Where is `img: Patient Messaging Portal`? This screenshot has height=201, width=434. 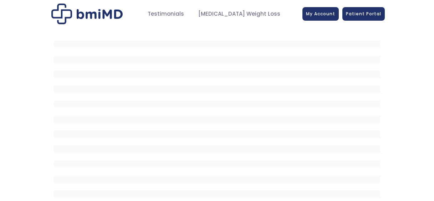
img: Patient Messaging Portal is located at coordinates (87, 14).